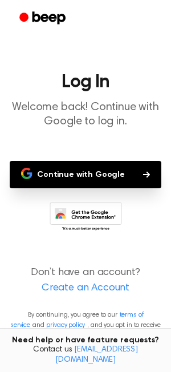 The image size is (171, 372). Describe the element at coordinates (86, 82) in the screenshot. I see `h1: Log In` at that location.